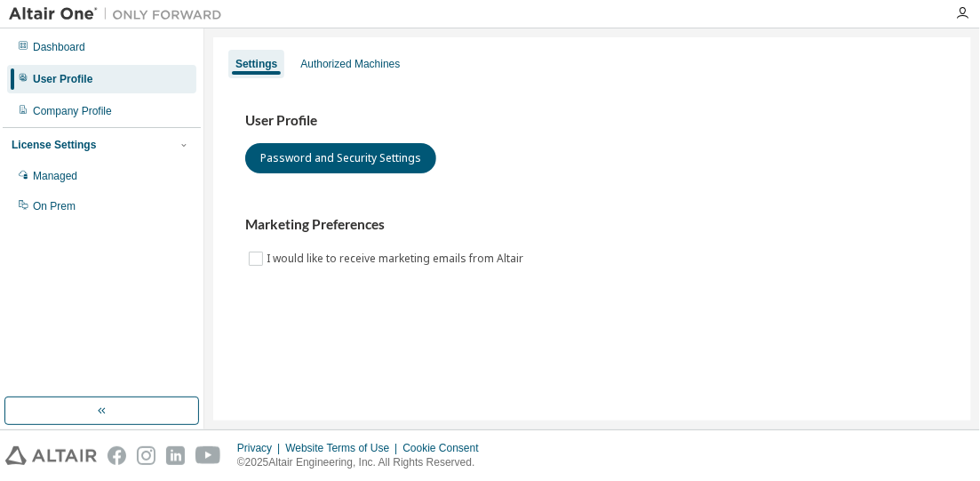 The width and height of the screenshot is (980, 481). Describe the element at coordinates (363, 462) in the screenshot. I see `p: © 2025 Altair Engineering, Inc. All Rights Reserved.` at that location.